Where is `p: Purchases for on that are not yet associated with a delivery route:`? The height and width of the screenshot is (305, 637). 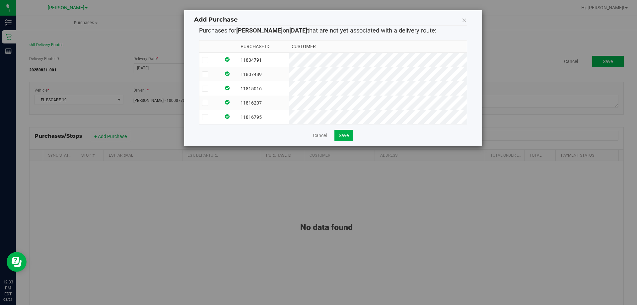 p: Purchases for on that are not yet associated with a delivery route: is located at coordinates (333, 30).